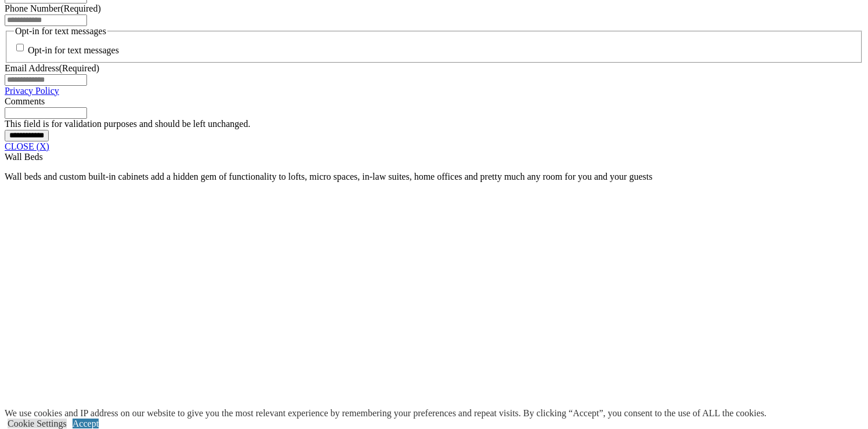  What do you see at coordinates (434, 177) in the screenshot?
I see `p: Wall beds and custom built-in cabinets add a hidden gem of functionality to lofts, micro spaces, ...` at bounding box center [434, 177].